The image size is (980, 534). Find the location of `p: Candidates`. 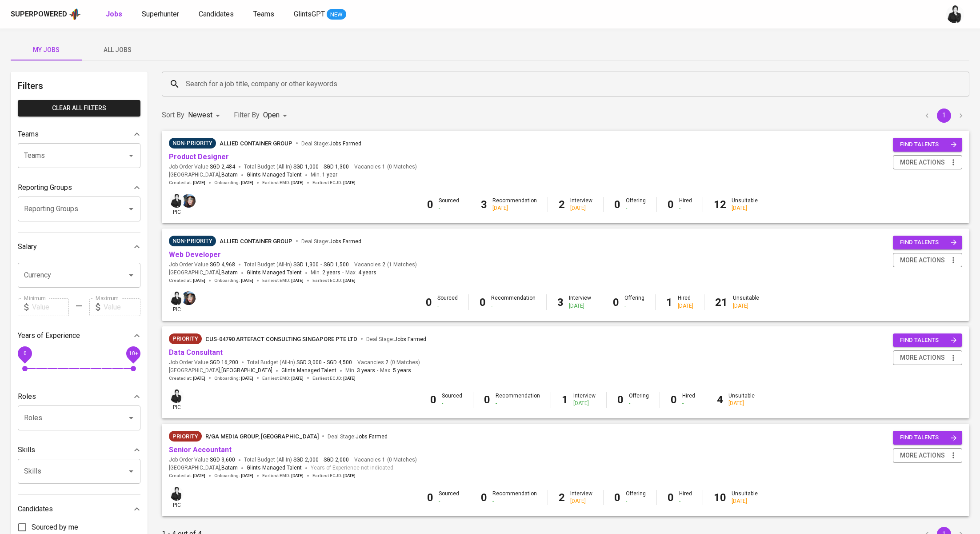

p: Candidates is located at coordinates (35, 509).